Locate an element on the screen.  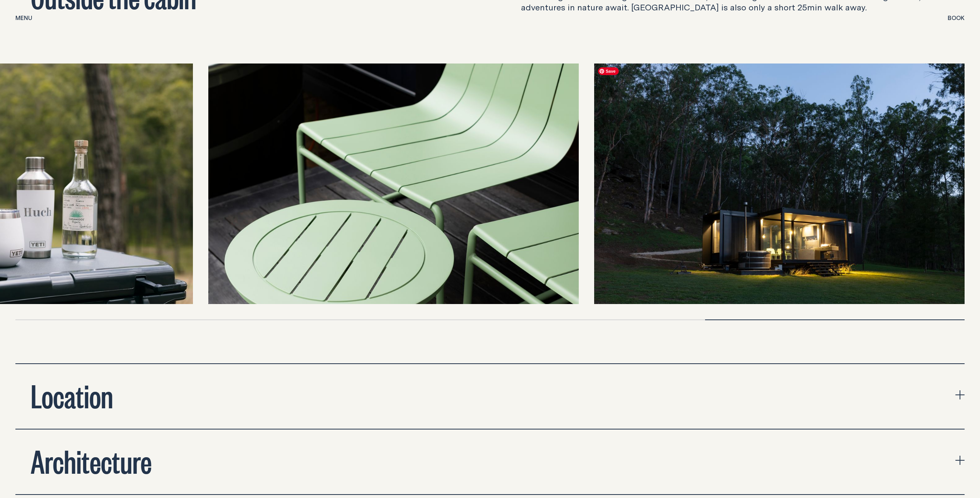
img: outdoor chairs is located at coordinates (393, 184).